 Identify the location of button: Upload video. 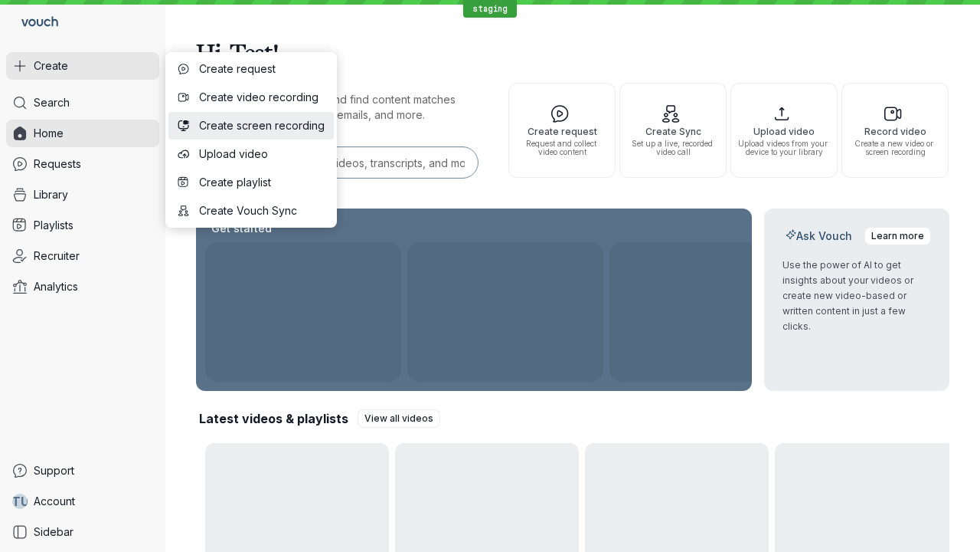
(251, 154).